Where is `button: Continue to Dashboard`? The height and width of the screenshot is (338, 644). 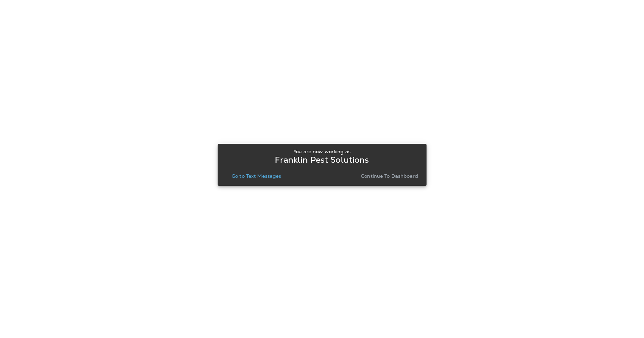
button: Continue to Dashboard is located at coordinates (389, 176).